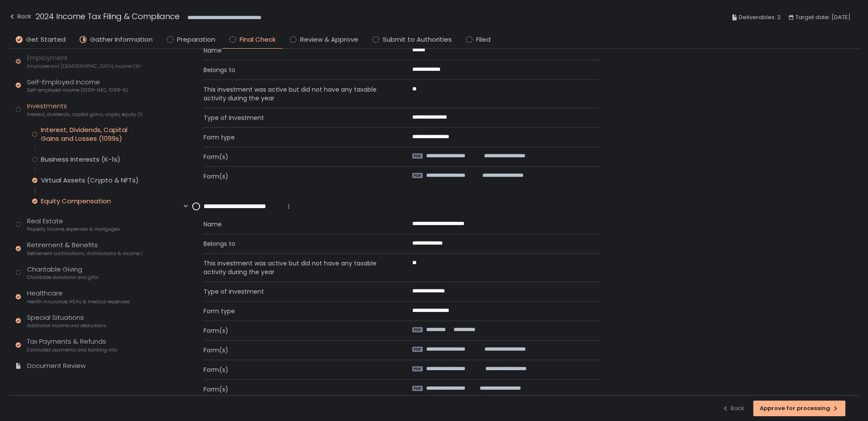 This screenshot has height=421, width=868. Describe the element at coordinates (196, 39) in the screenshot. I see `span: Preparation` at that location.